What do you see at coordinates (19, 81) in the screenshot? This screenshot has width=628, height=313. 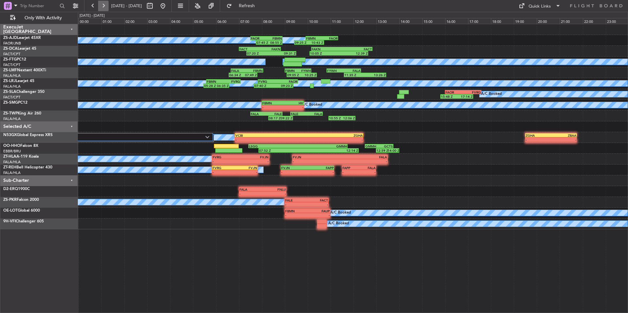 I see `a: ZS-LRJLearjet 45` at bounding box center [19, 81].